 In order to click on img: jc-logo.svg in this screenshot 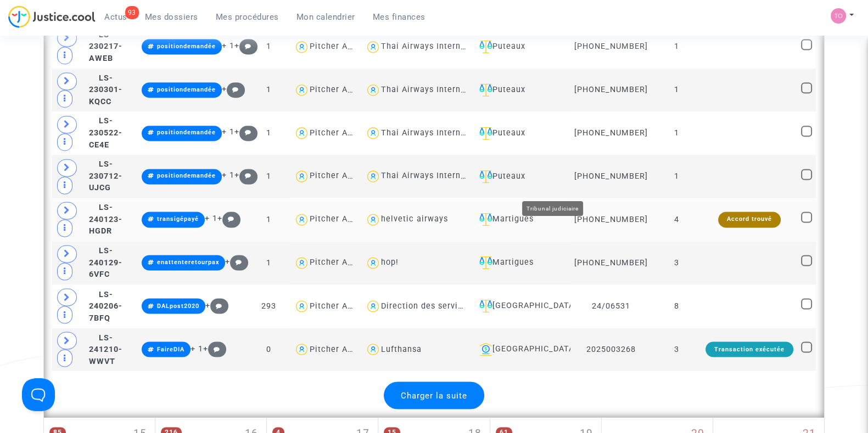, I will do `click(52, 17)`.